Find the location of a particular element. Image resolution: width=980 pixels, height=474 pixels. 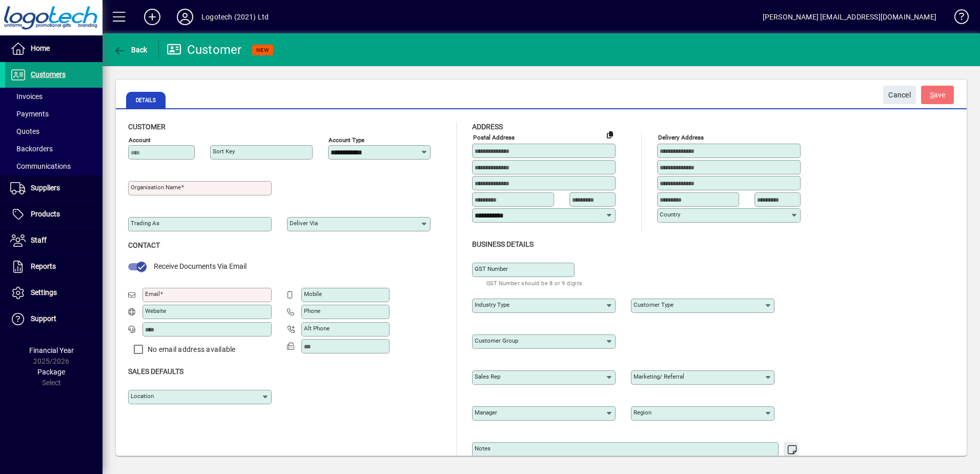

mat-label: Email is located at coordinates (152, 294).